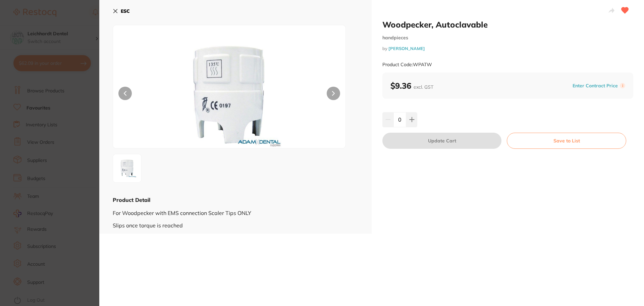 The width and height of the screenshot is (644, 306). What do you see at coordinates (131, 200) in the screenshot?
I see `b: Product Detail` at bounding box center [131, 200].